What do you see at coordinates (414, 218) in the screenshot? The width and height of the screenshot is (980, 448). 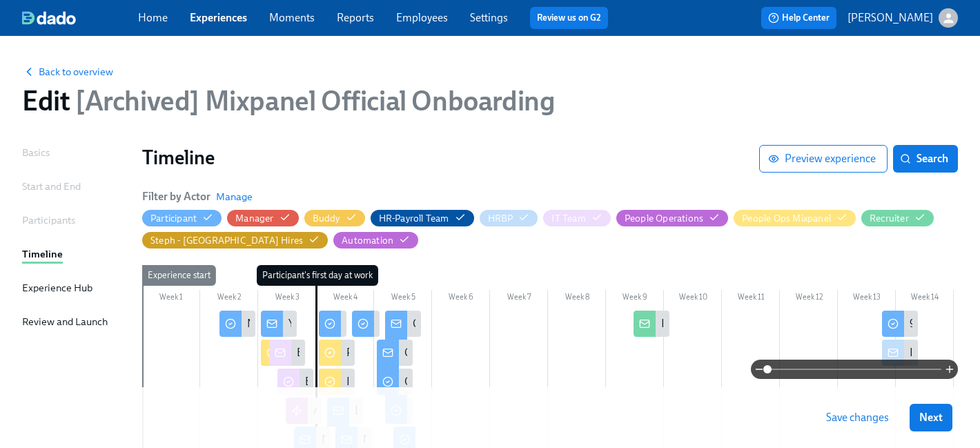 I see `div: Hide HR-Payroll Team` at bounding box center [414, 218].